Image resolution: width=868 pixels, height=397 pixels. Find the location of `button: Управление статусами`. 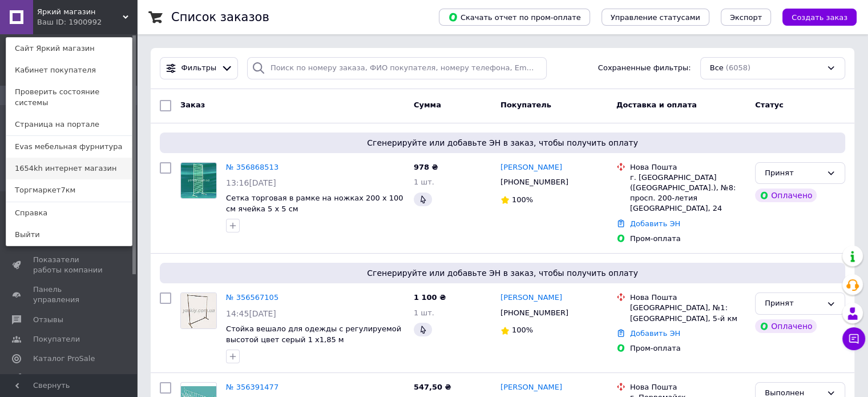

button: Управление статусами is located at coordinates (655, 17).